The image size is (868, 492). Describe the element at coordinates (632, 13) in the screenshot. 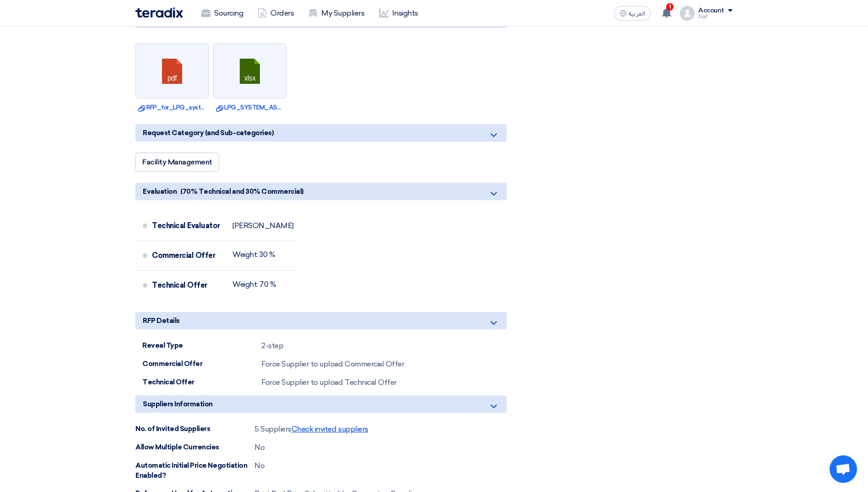

I see `button: العربية` at that location.